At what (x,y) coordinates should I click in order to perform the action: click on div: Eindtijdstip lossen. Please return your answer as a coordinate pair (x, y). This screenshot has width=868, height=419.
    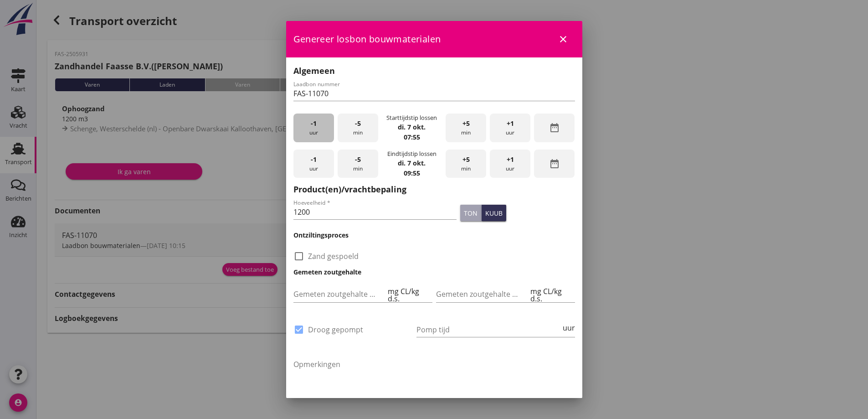
    Looking at the image, I should click on (411, 153).